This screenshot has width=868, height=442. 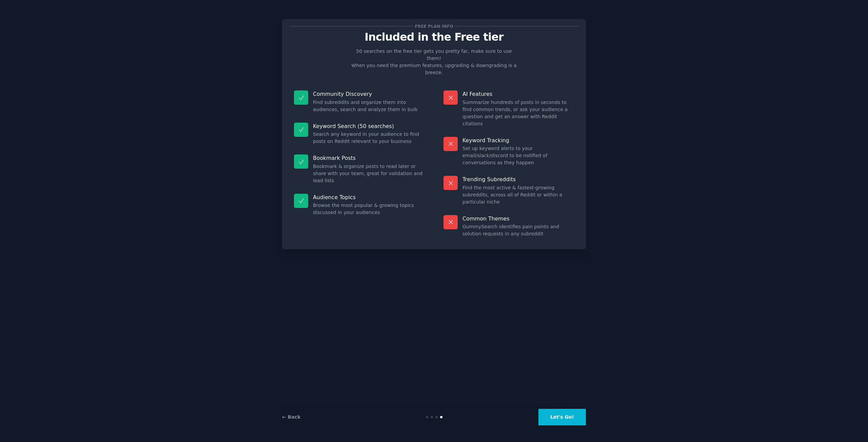 I want to click on p: 50 searches on the free tier gets you pretty far, make sure to use them! When you need the premiu..., so click(x=434, y=62).